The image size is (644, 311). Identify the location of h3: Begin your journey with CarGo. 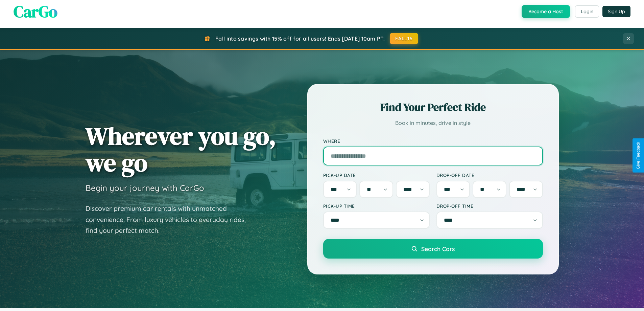
(145, 188).